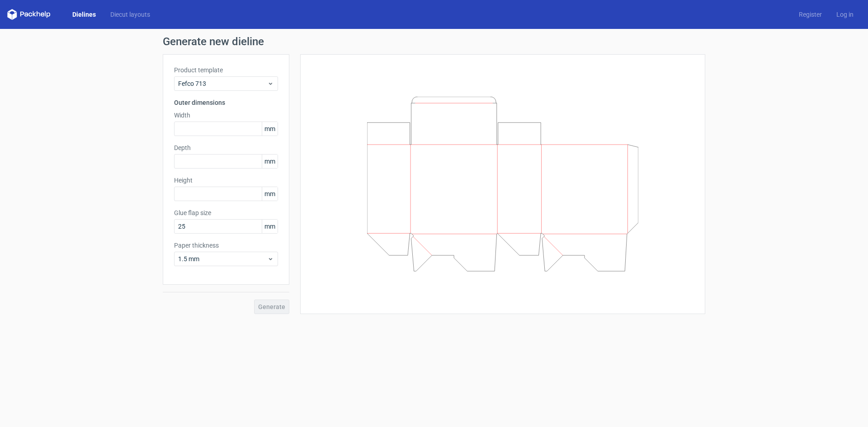 This screenshot has height=427, width=868. I want to click on span: 1.5 mm, so click(222, 259).